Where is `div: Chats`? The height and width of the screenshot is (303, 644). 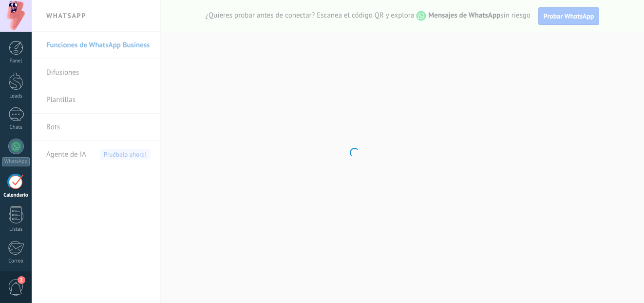 div: Chats is located at coordinates (16, 127).